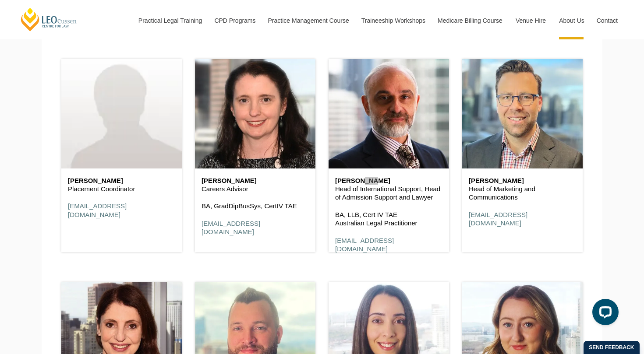 The width and height of the screenshot is (644, 354). Describe the element at coordinates (522, 193) in the screenshot. I see `p: Head of Marketing and Communications` at that location.